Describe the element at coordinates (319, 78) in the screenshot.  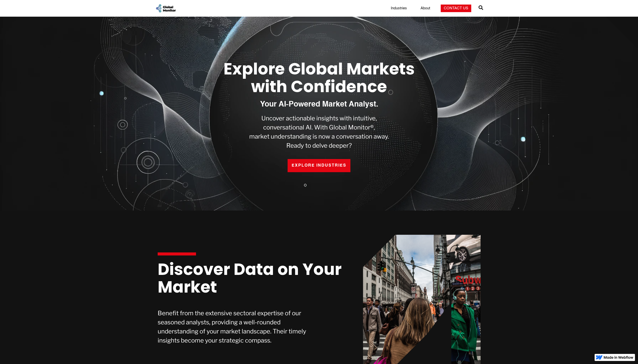
I see `h1: Explore Global Markets with Confidence` at that location.